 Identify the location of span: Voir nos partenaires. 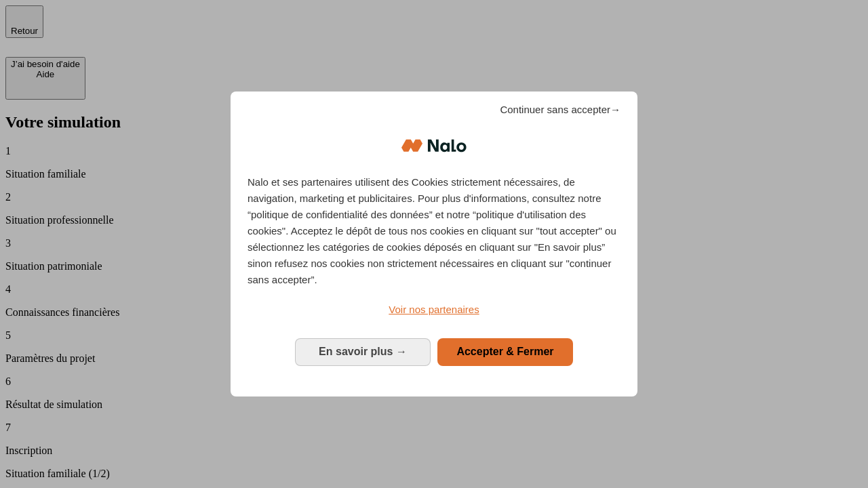
(434, 310).